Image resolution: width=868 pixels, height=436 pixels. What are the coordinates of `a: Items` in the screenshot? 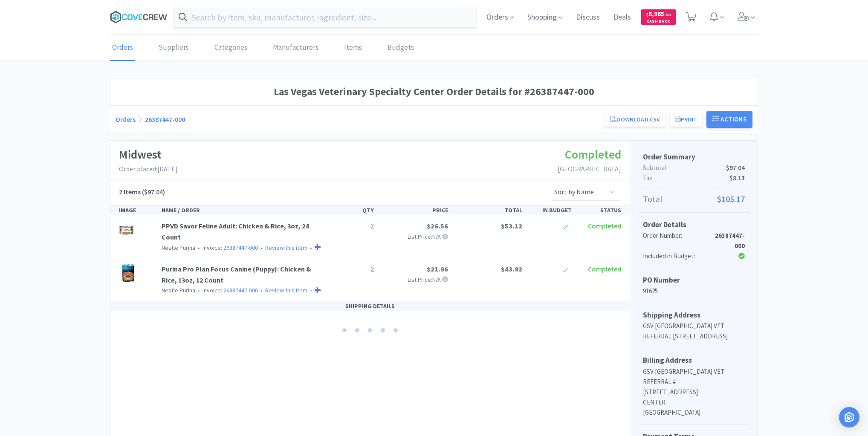 It's located at (353, 47).